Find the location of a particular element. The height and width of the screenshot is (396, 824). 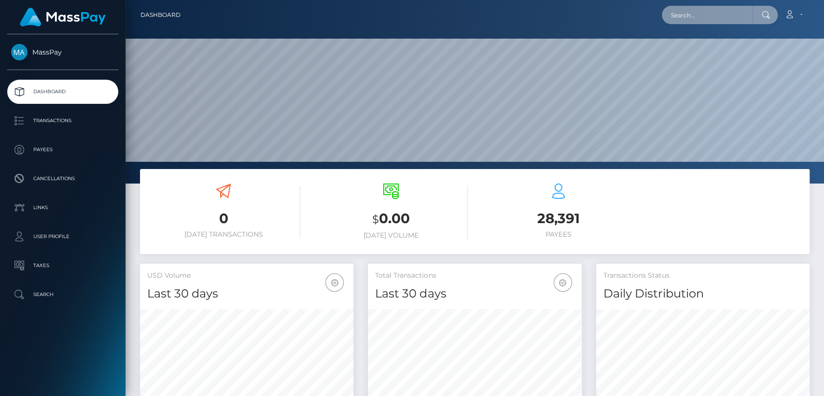

h3: 0 is located at coordinates (224, 218).